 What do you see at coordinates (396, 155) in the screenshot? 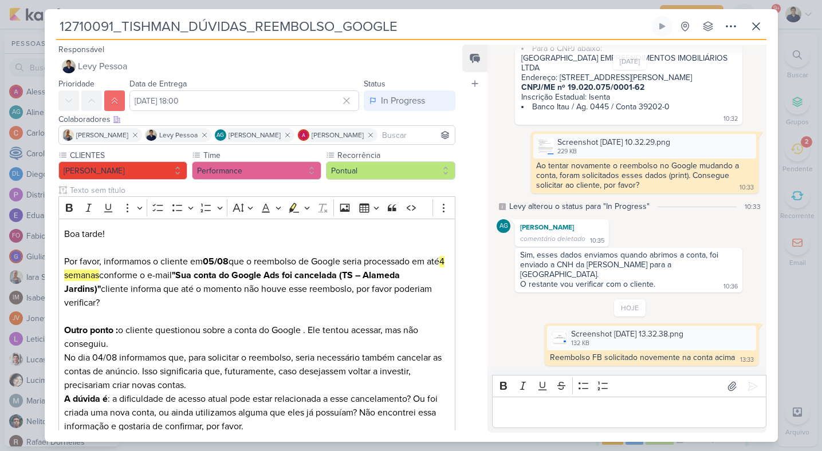
I see `label: Recorrência` at bounding box center [396, 155].